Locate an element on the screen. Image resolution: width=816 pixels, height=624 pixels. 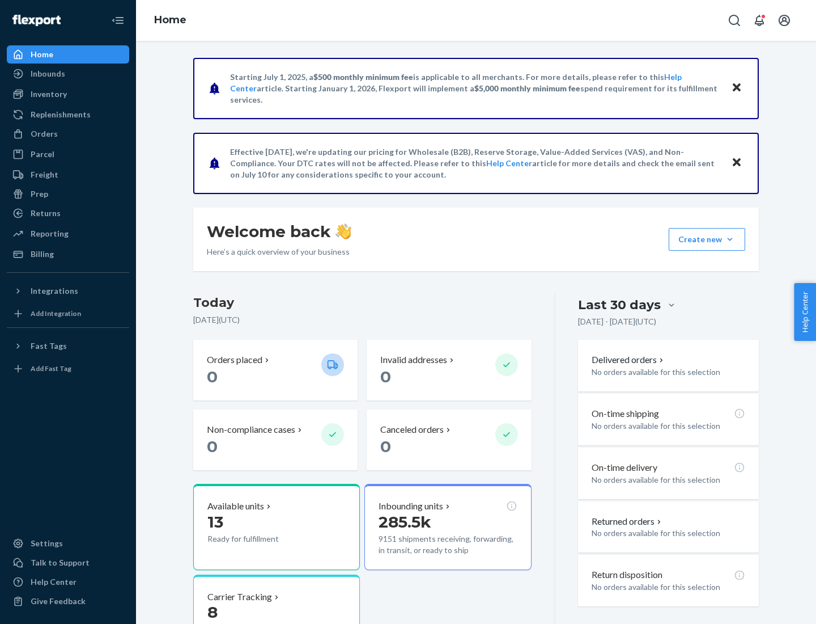
p: On-time delivery is located at coordinates (625, 467).